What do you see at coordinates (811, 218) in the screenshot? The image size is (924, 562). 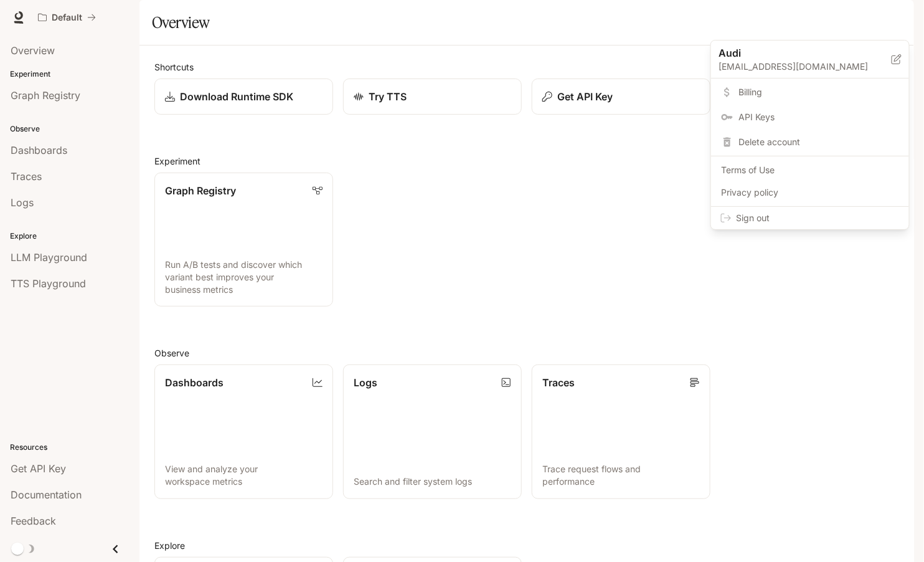 I see `div: Sign out` at bounding box center [811, 218].